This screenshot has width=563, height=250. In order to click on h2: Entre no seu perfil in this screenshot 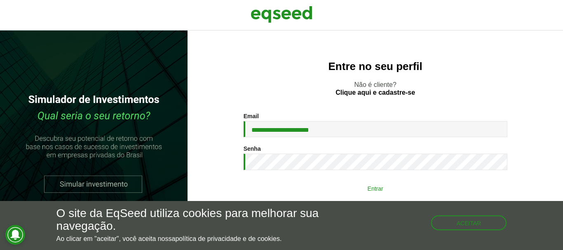, I will do `click(375, 66)`.